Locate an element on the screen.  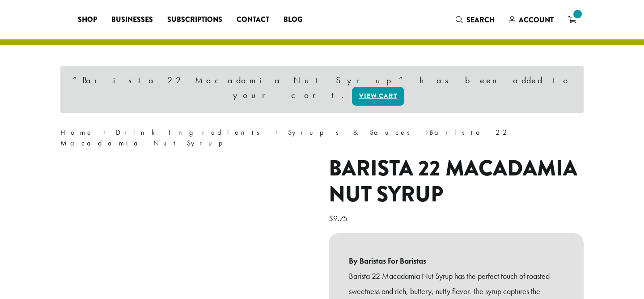
span: Account is located at coordinates (536, 20).